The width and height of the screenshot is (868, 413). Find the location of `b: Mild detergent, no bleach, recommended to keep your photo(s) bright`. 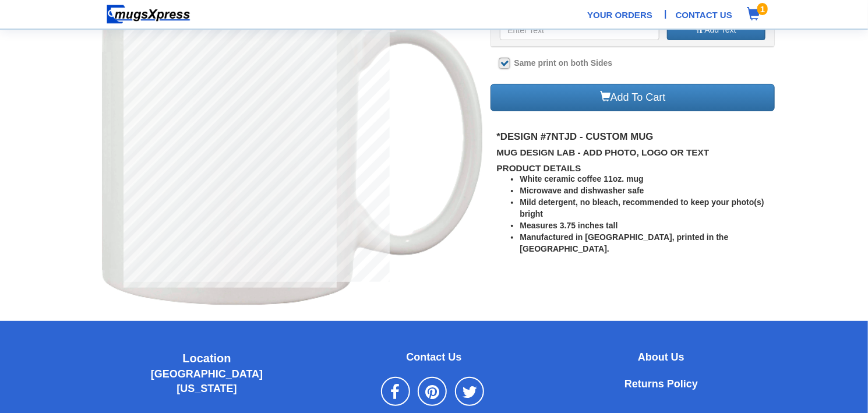

b: Mild detergent, no bleach, recommended to keep your photo(s) bright is located at coordinates (641, 208).